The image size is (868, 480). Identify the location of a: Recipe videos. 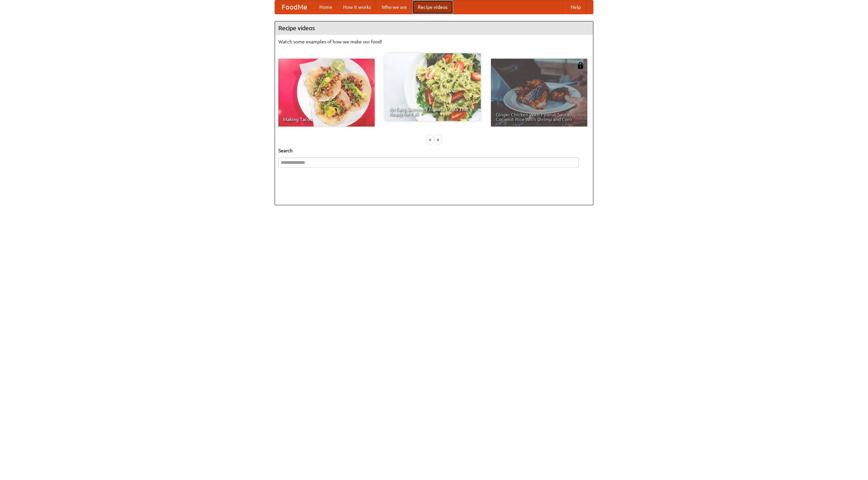
(433, 7).